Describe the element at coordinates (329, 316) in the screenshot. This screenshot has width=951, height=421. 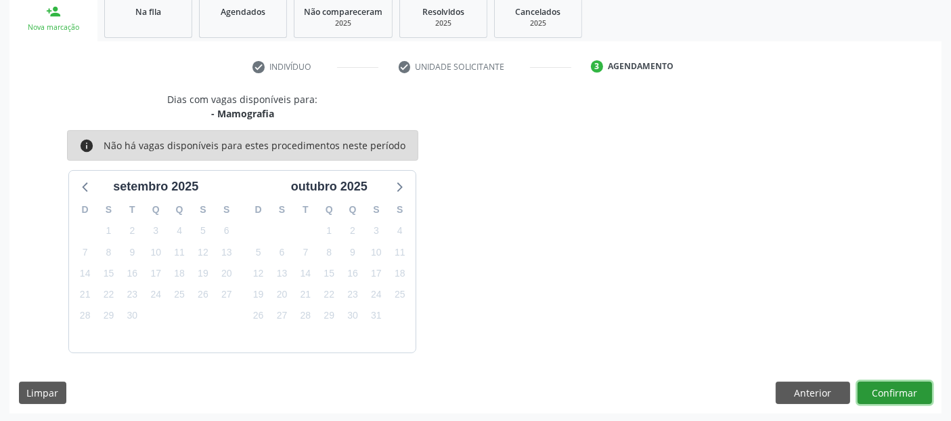
I see `span: quarta-feira, 29 de outubro de 2025` at that location.